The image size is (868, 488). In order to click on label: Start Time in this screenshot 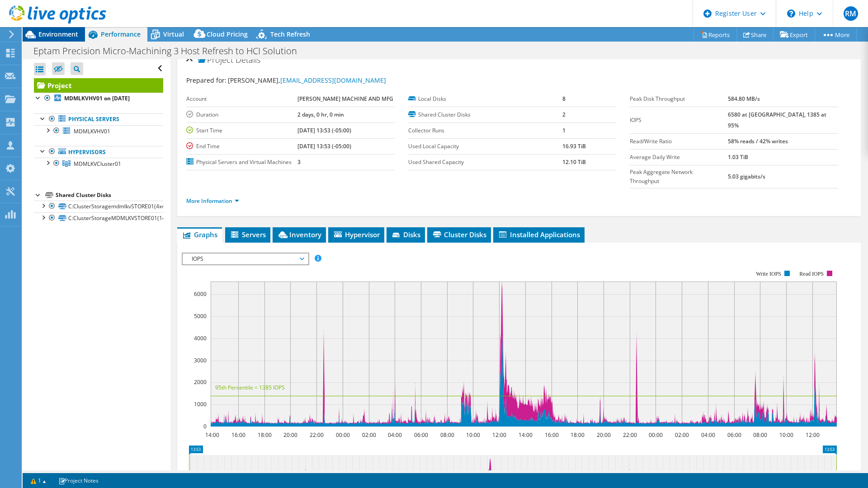, I will do `click(242, 130)`.